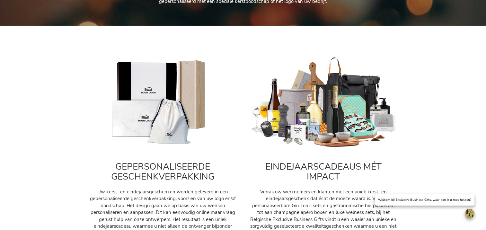  I want to click on h2: EINDEJAARSCADEAUS MÉT IMPACT, so click(324, 172).